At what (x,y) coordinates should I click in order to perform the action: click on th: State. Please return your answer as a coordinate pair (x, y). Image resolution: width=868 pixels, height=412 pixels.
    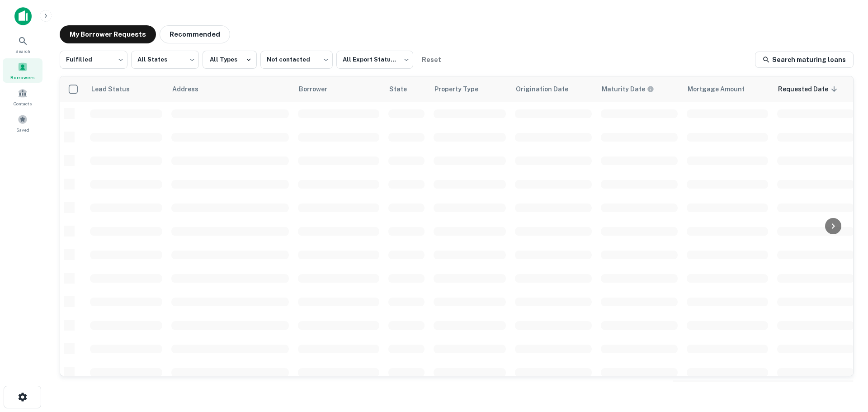
    Looking at the image, I should click on (406, 89).